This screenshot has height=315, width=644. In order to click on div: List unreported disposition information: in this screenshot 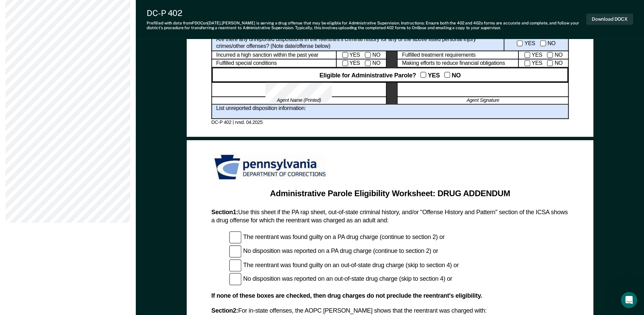, I will do `click(390, 112)`.